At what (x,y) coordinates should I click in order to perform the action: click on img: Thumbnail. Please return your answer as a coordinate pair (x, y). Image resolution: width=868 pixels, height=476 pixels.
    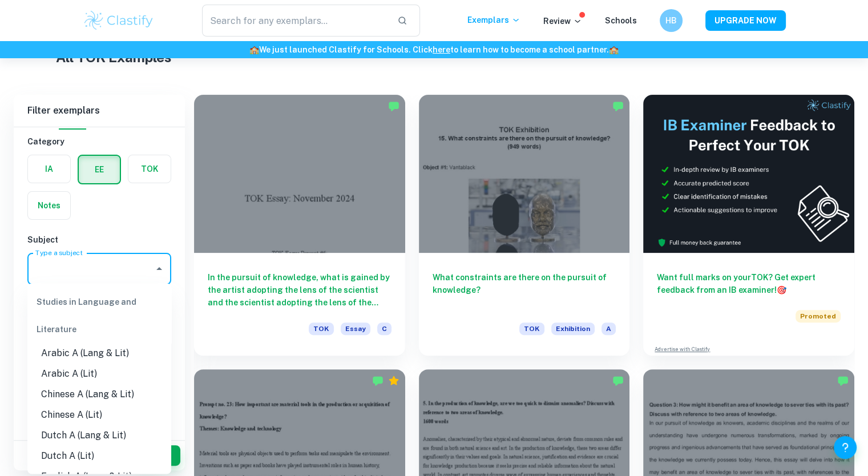
    Looking at the image, I should click on (749, 173).